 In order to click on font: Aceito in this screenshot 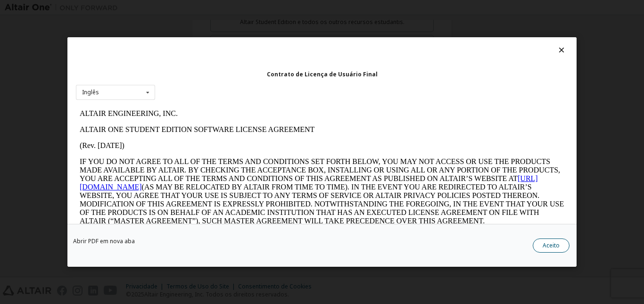, I will do `click(551, 245)`.